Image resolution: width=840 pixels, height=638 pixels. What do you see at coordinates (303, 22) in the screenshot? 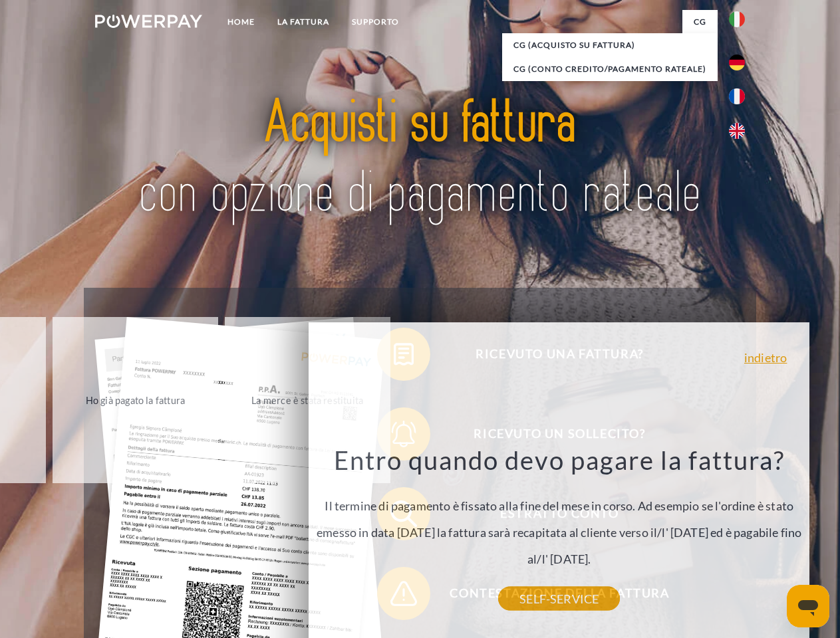
I see `a: LA FATTURA` at bounding box center [303, 22].